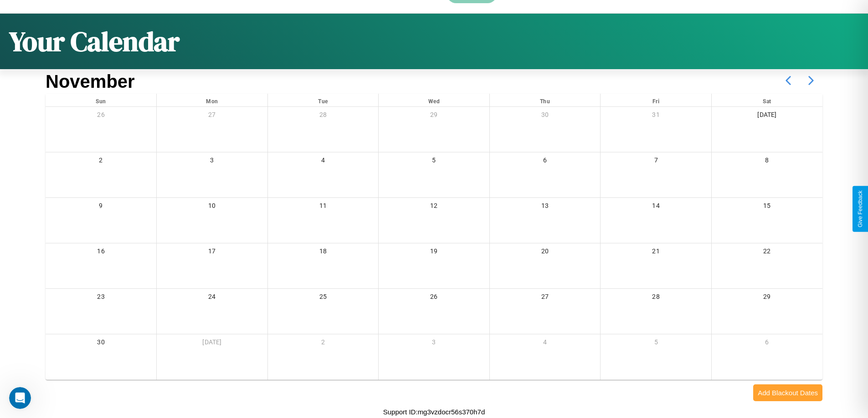 This screenshot has height=418, width=868. Describe the element at coordinates (767, 207) in the screenshot. I see `div: 15` at that location.